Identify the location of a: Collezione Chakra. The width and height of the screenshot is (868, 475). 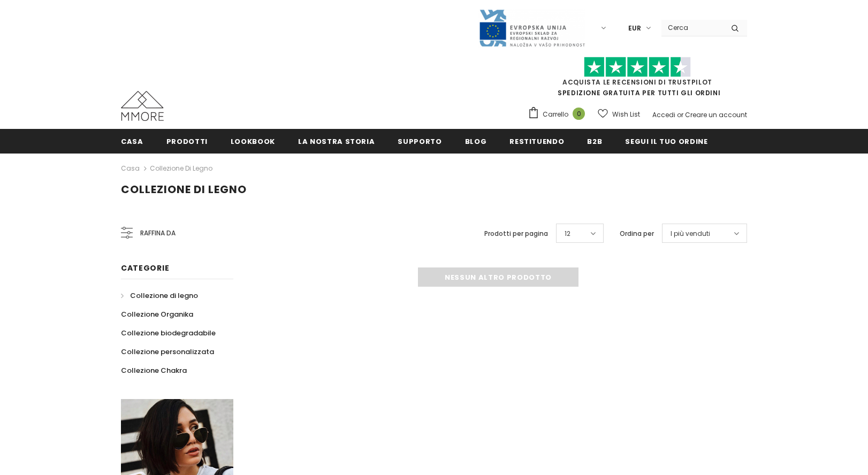
(154, 370).